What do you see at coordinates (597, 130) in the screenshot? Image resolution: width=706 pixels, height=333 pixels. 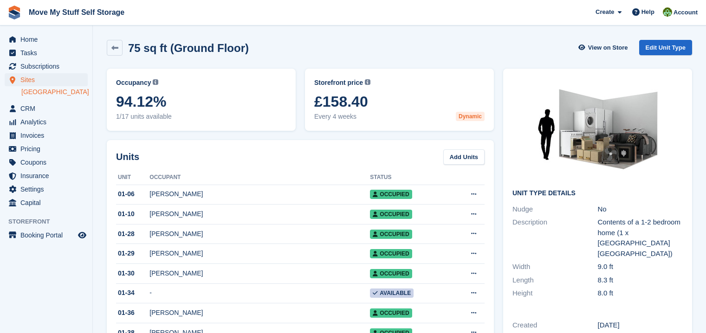 I see `img: 75-sqft-unit.jpg` at bounding box center [597, 130].